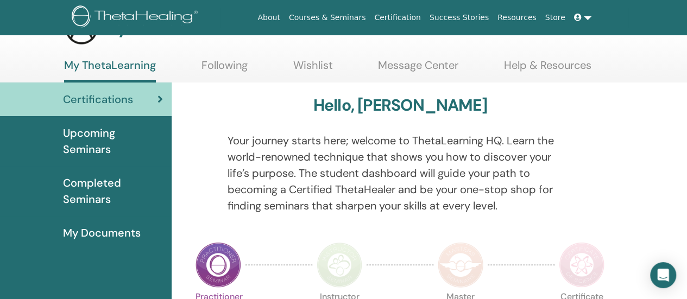  What do you see at coordinates (159, 28) in the screenshot?
I see `h3: My Dashboard` at bounding box center [159, 28].